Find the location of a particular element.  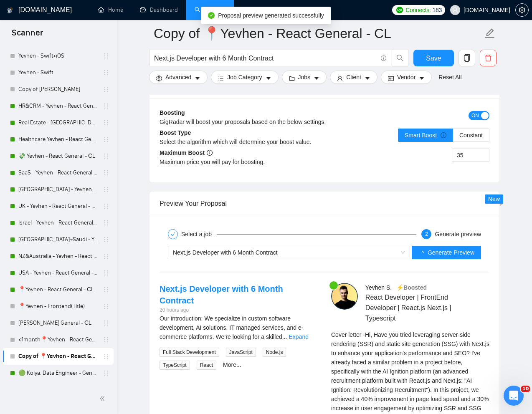

img: c1SzIbEPm00t23SiHkyARVMOmVneCY9unz2SixVBO24ER7hE6G1mrrfMXK5DrmUIab is located at coordinates (344, 296).